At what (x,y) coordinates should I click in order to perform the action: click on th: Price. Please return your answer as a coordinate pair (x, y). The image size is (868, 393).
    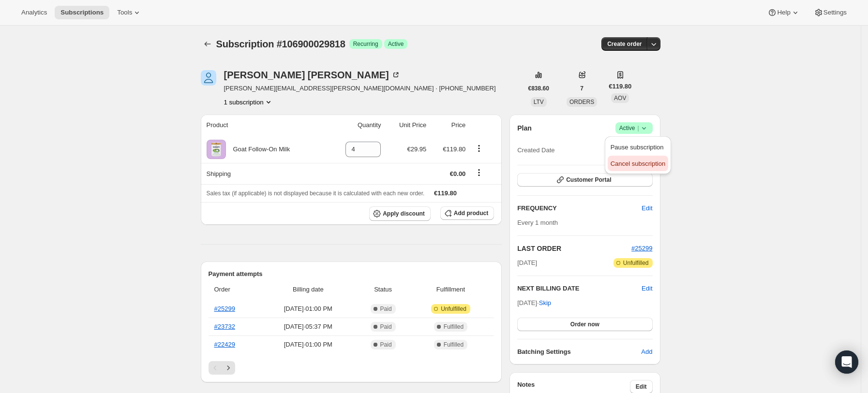
    Looking at the image, I should click on (449, 125).